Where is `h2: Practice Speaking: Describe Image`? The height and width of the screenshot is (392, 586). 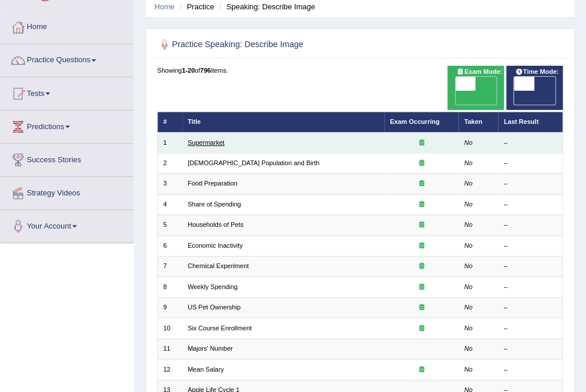 h2: Practice Speaking: Describe Image is located at coordinates (283, 45).